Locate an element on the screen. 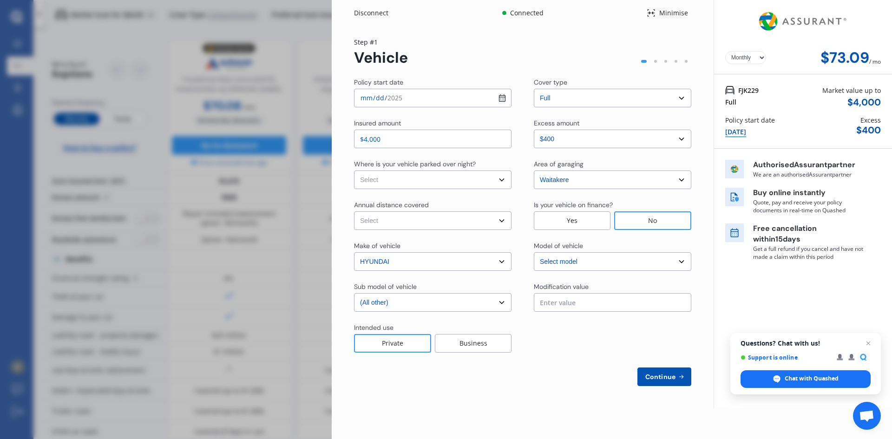 The width and height of the screenshot is (892, 439). div: No is located at coordinates (653, 221).